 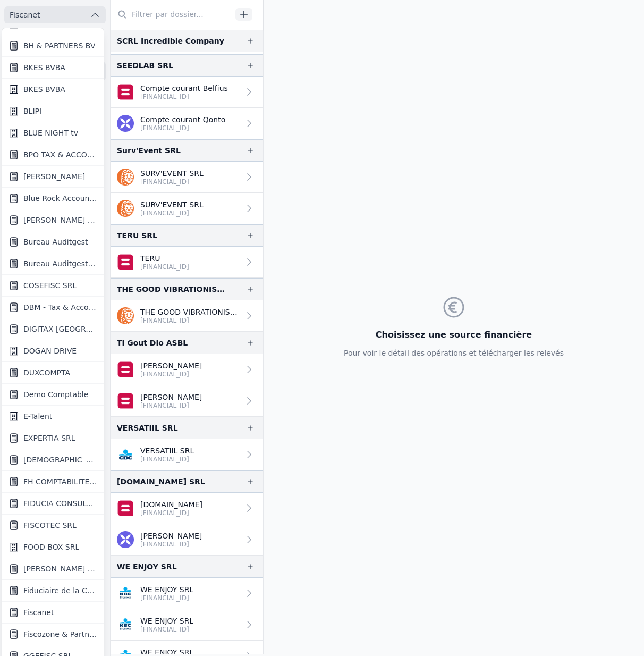 I want to click on span: Fiscozone & Partners BV, so click(x=60, y=634).